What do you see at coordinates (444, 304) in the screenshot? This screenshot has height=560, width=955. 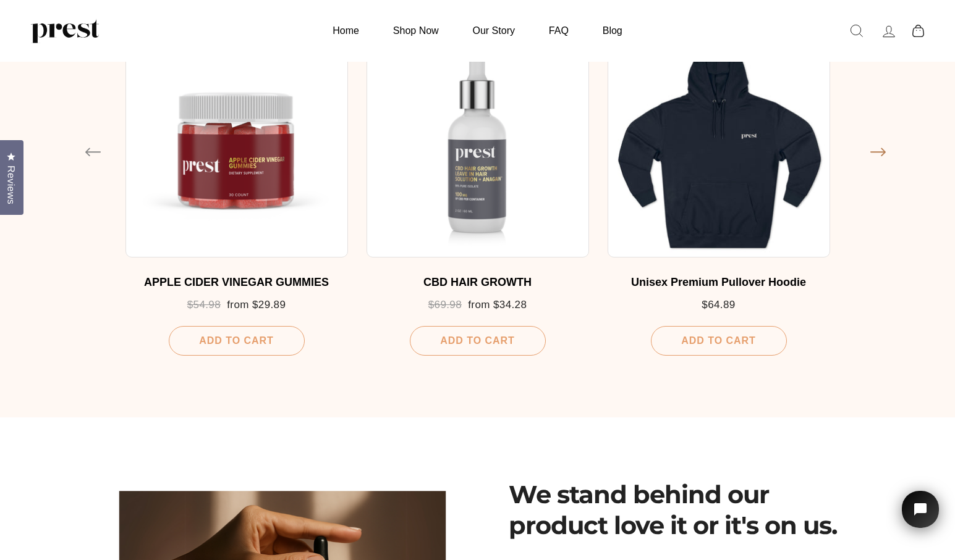 I see `span: $69.98` at bounding box center [444, 304].